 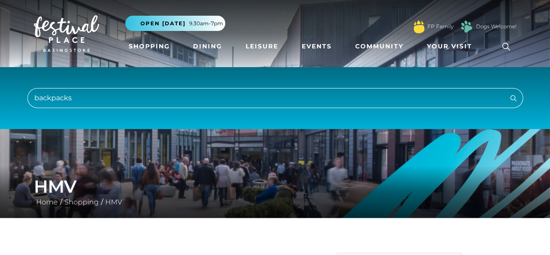 What do you see at coordinates (275, 98) in the screenshot?
I see `input: Search...` at bounding box center [275, 98].